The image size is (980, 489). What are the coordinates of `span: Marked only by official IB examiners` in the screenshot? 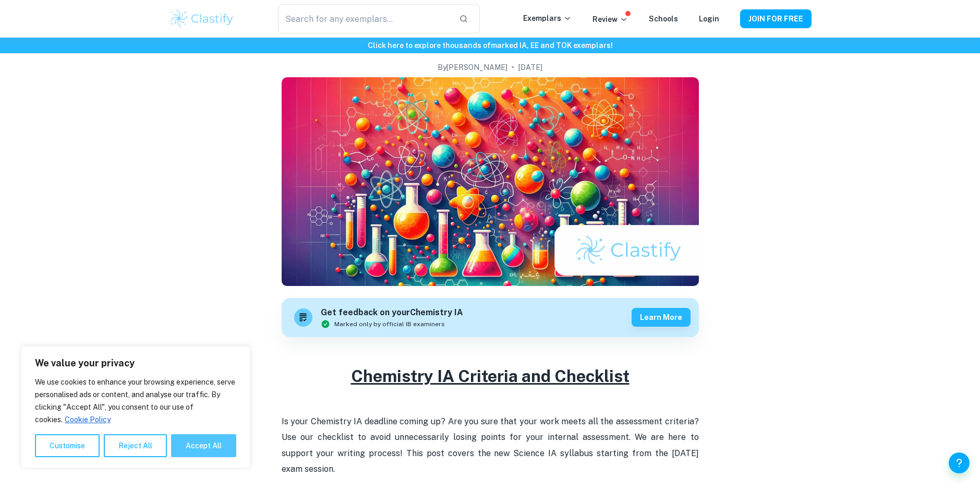 It's located at (390, 324).